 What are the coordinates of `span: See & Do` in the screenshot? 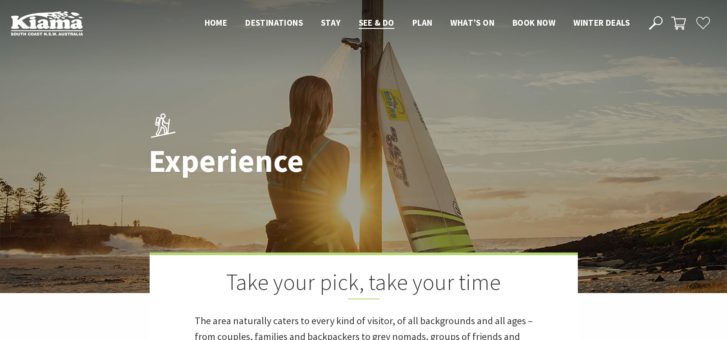 It's located at (376, 23).